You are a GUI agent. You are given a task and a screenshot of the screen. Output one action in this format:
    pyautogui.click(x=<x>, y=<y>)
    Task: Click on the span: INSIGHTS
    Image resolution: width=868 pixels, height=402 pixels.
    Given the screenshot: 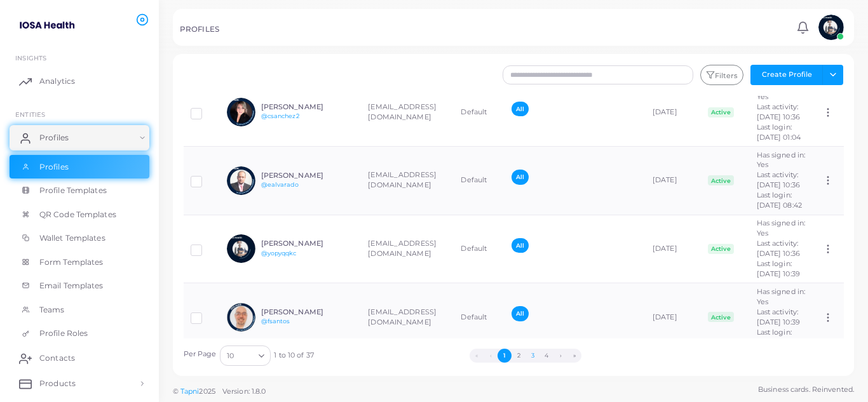 What is the action you would take?
    pyautogui.click(x=31, y=58)
    